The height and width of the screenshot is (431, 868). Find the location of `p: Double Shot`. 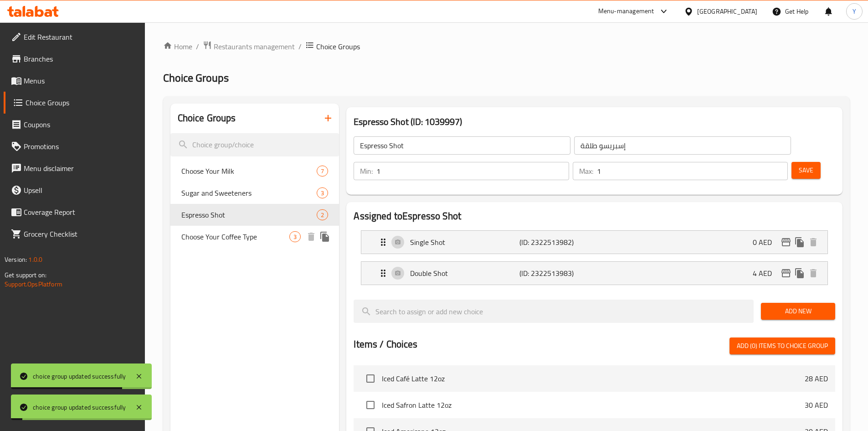

p: Double Shot is located at coordinates (464, 273).